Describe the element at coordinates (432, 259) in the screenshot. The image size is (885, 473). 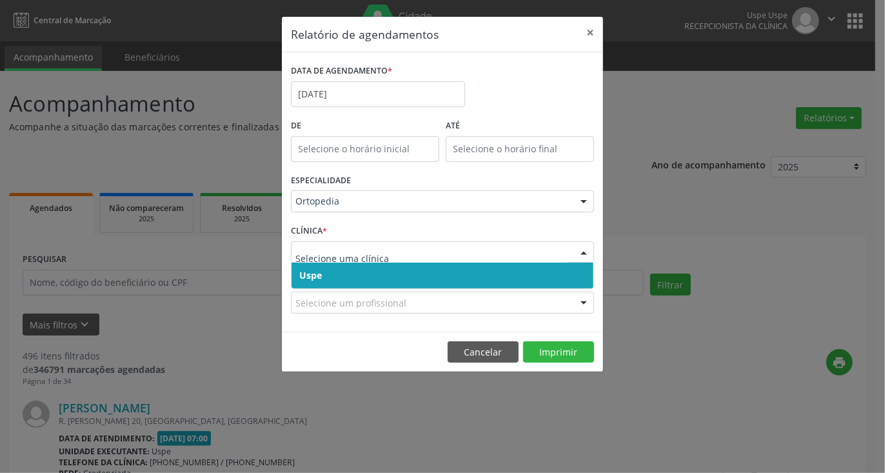
I see `input: Selecione uma clínica` at that location.